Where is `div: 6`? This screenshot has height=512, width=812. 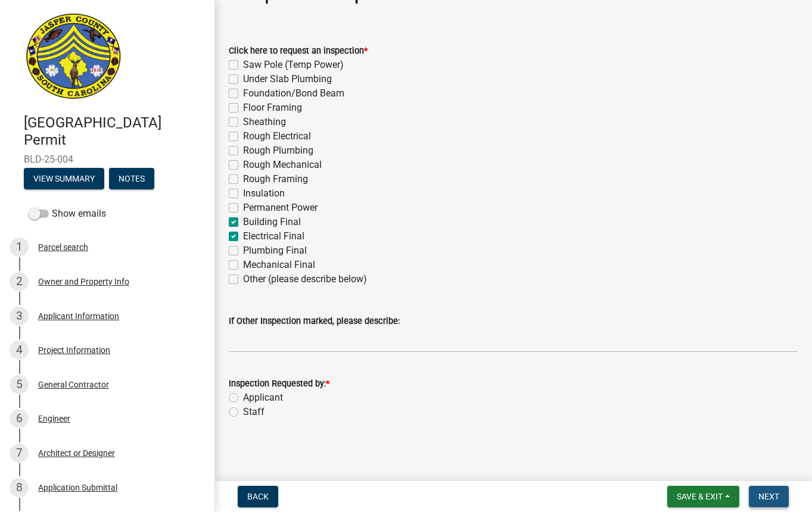 div: 6 is located at coordinates (19, 418).